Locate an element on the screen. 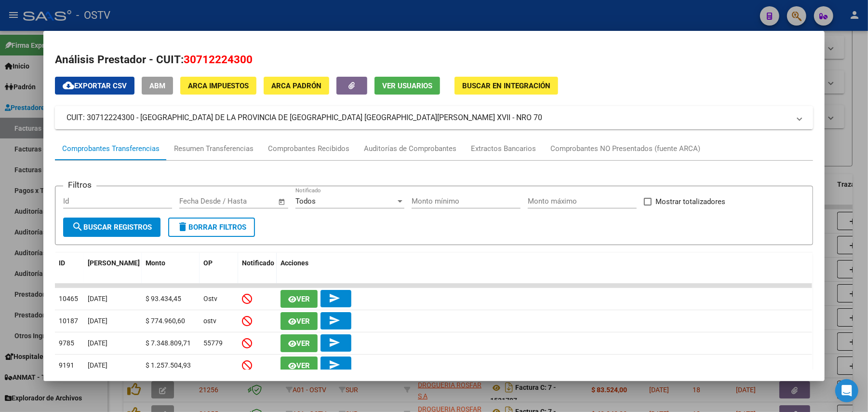 This screenshot has height=412, width=868. span: ARCA Padrón is located at coordinates (296, 85).